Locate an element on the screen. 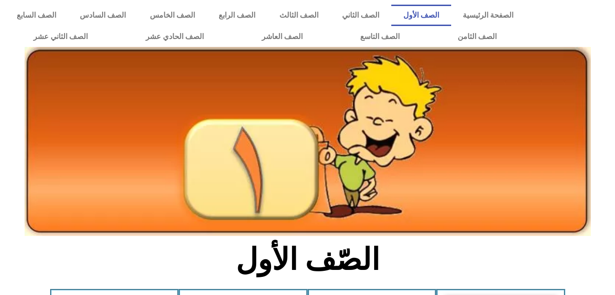  h2: الصّف الأول is located at coordinates (307, 259).